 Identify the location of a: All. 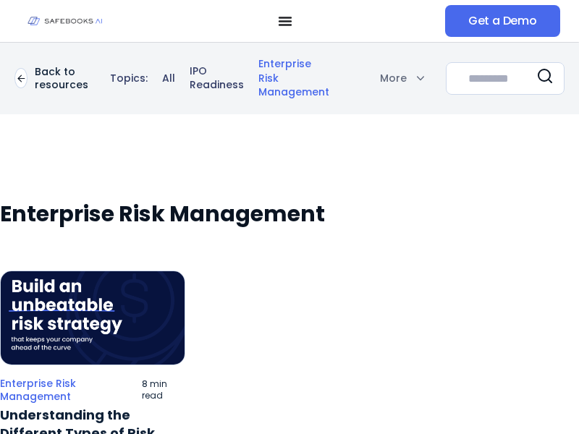
(168, 79).